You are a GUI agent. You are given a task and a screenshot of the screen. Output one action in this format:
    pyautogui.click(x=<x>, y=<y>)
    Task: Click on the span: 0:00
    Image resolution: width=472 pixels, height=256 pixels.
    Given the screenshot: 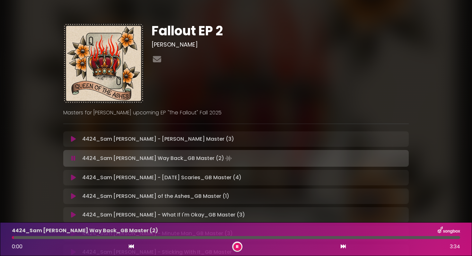 What is the action you would take?
    pyautogui.click(x=17, y=247)
    